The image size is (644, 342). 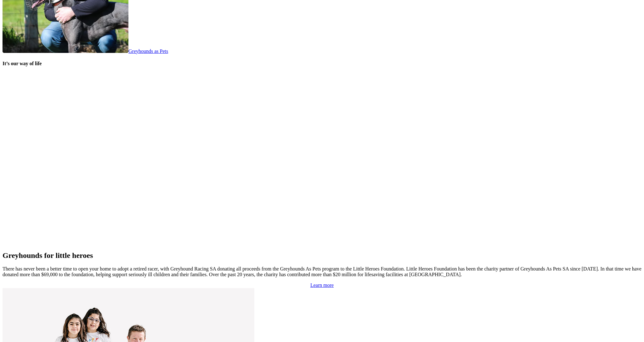 I want to click on a: Greyhounds as Pets, so click(x=86, y=51).